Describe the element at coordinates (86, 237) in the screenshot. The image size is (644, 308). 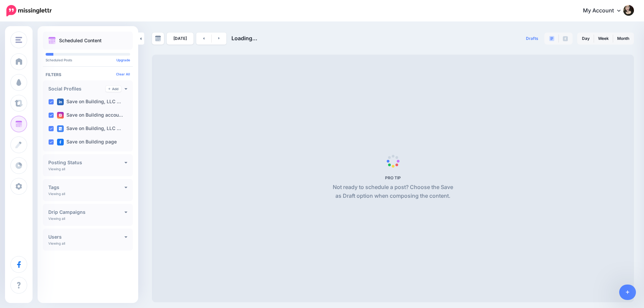
I see `h4: Users` at that location.